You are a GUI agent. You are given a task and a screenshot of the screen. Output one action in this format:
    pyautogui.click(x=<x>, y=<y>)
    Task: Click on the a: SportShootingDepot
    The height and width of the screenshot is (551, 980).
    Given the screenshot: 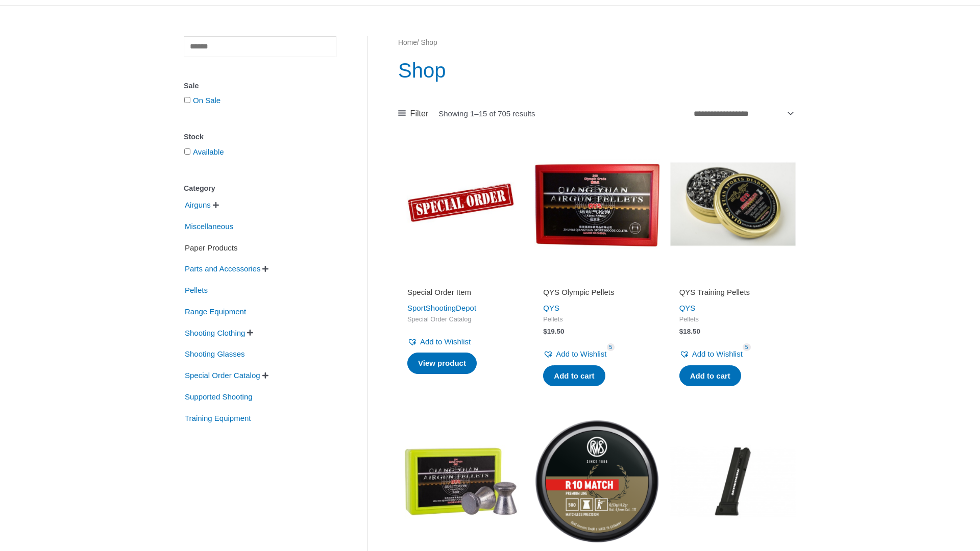 What is the action you would take?
    pyautogui.click(x=442, y=307)
    